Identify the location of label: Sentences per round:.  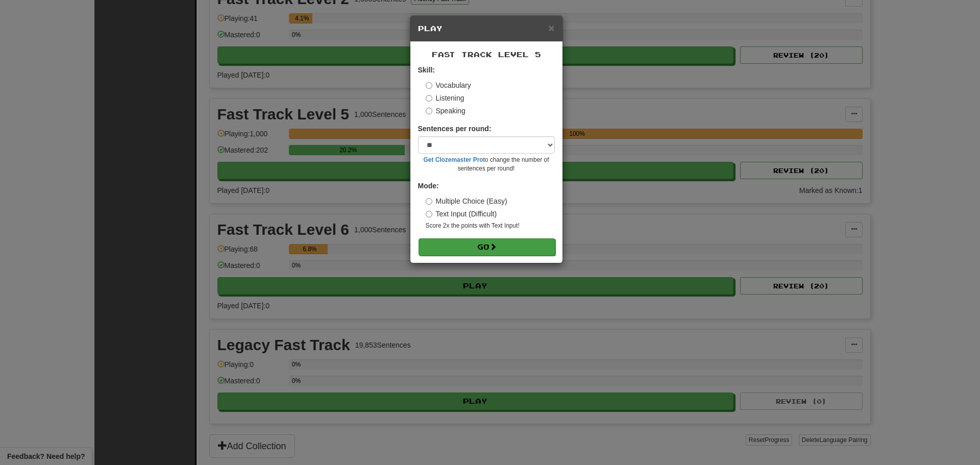
(454, 129).